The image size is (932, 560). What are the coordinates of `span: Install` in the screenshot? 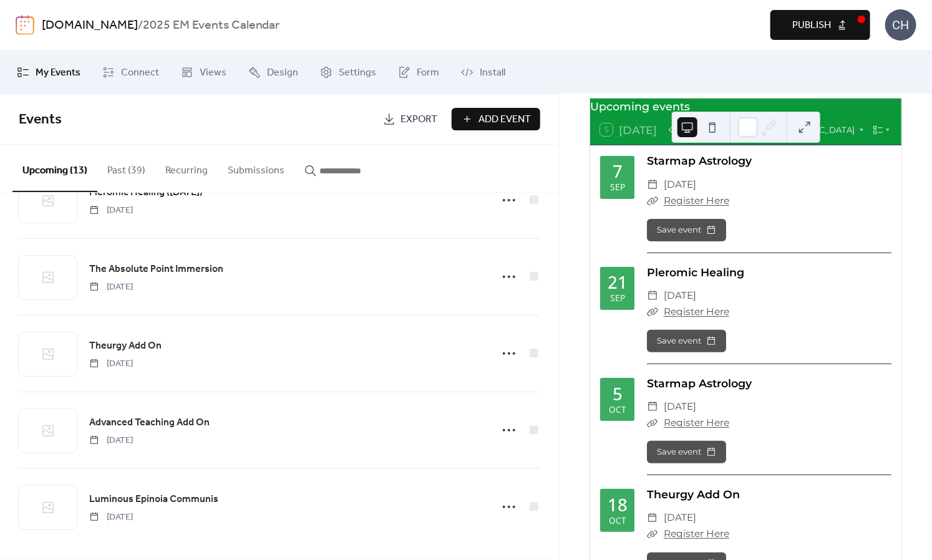 It's located at (492, 73).